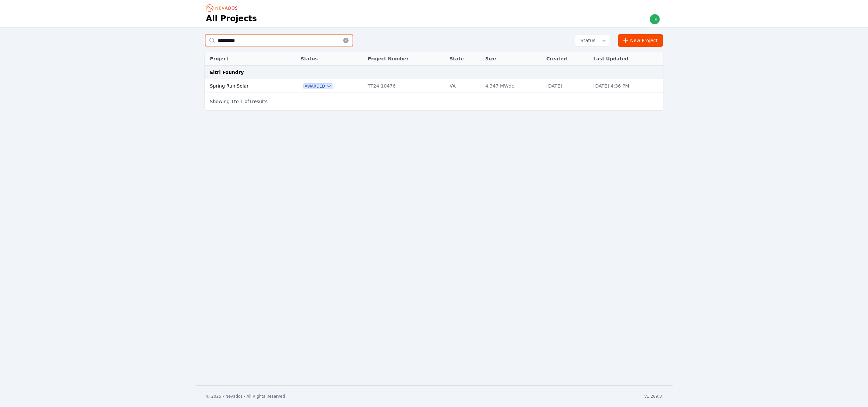 Image resolution: width=868 pixels, height=407 pixels. I want to click on img: frida.manzo@nevados.solar, so click(655, 19).